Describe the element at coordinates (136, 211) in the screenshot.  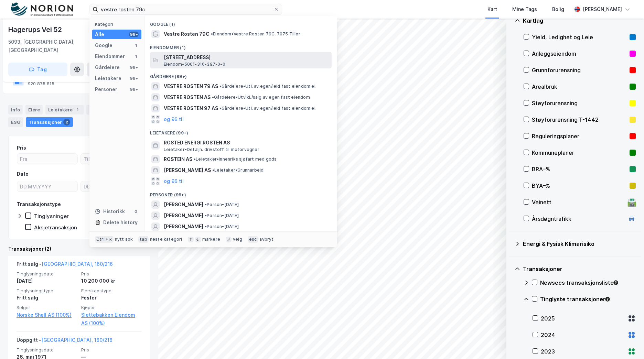
I see `div: 0` at that location.